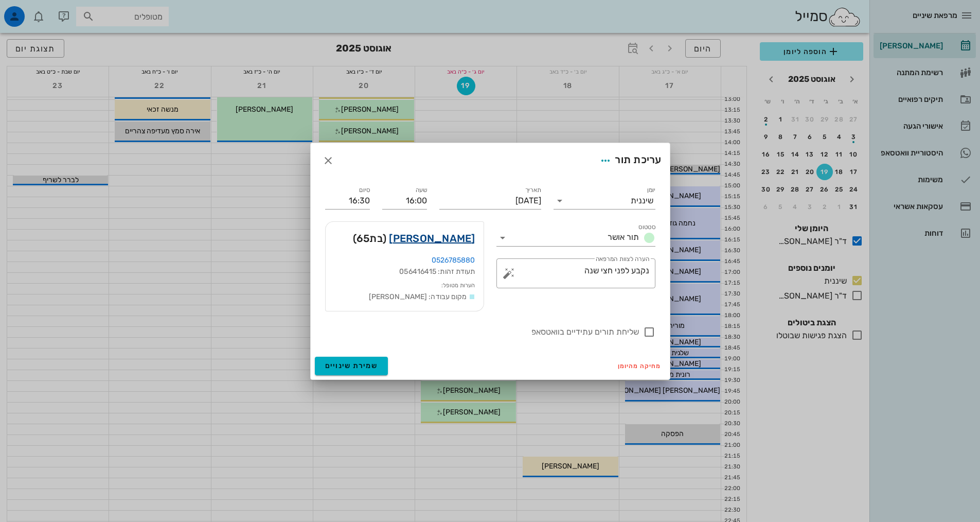 The image size is (980, 522). What do you see at coordinates (482, 332) in the screenshot?
I see `label: שליחת תורים עתידיים בוואטסאפ` at bounding box center [482, 332].